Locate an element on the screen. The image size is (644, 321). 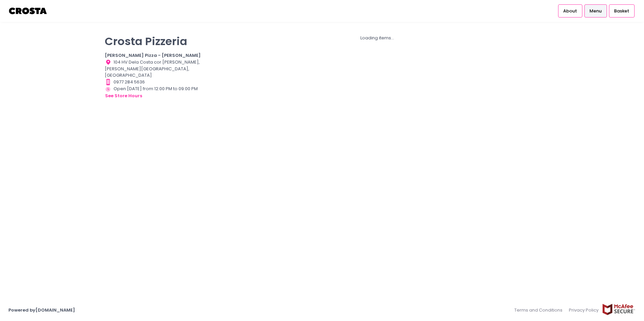
img: mcafee-secure is located at coordinates (619, 310).